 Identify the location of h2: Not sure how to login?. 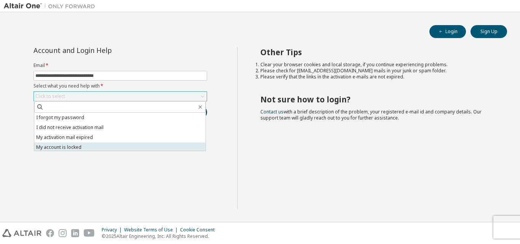
(377, 99).